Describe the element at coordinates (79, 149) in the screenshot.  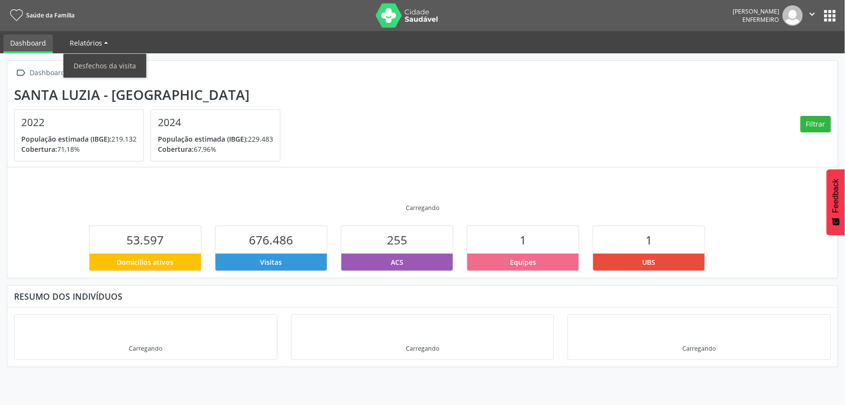
I see `p: 71,18%` at that location.